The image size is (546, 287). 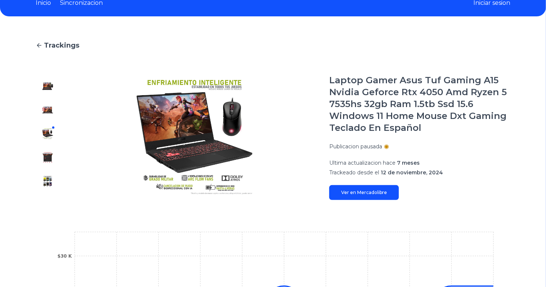 I want to click on tspan: $30 K, so click(x=64, y=256).